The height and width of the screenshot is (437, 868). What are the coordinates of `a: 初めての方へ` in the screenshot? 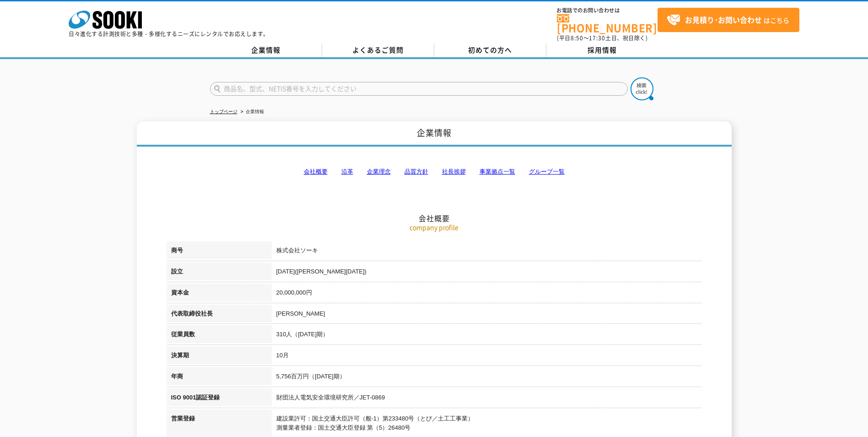 It's located at (490, 50).